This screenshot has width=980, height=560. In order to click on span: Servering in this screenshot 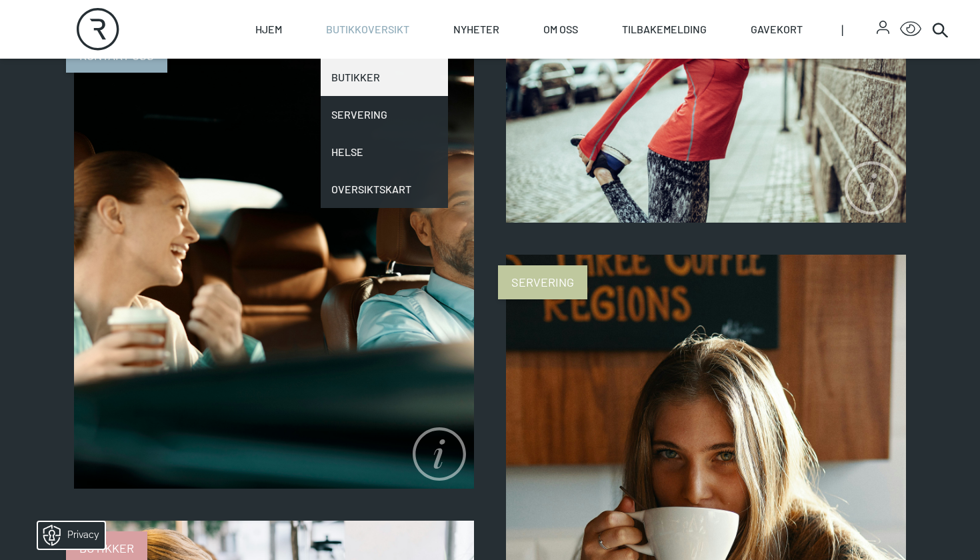, I will do `click(543, 282)`.